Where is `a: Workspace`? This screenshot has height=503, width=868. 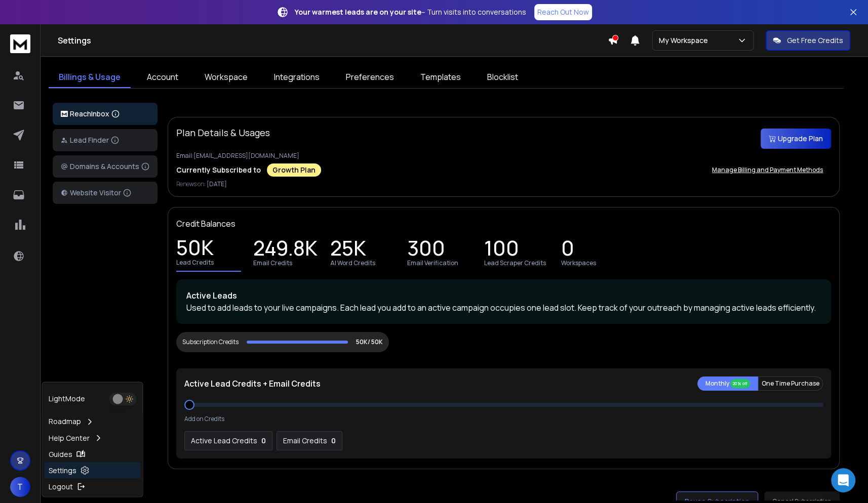
a: Workspace is located at coordinates (226, 78).